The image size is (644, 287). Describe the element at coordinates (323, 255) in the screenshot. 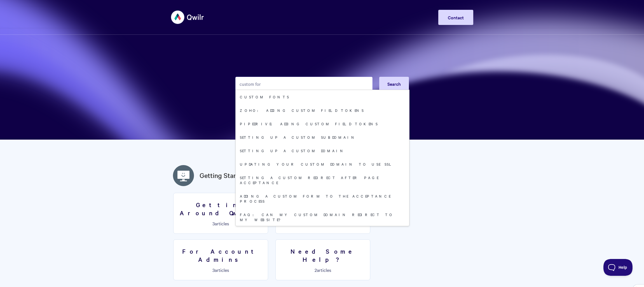

I see `h3: Need Some Help?` at that location.